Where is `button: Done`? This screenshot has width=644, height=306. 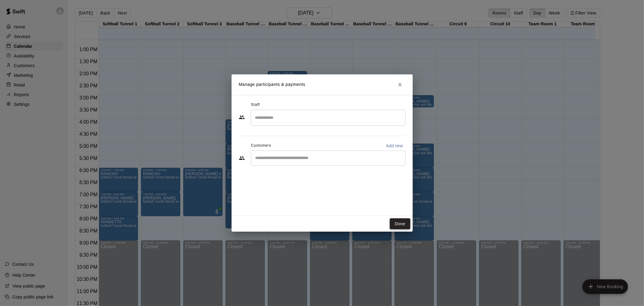
button: Done is located at coordinates (400, 223).